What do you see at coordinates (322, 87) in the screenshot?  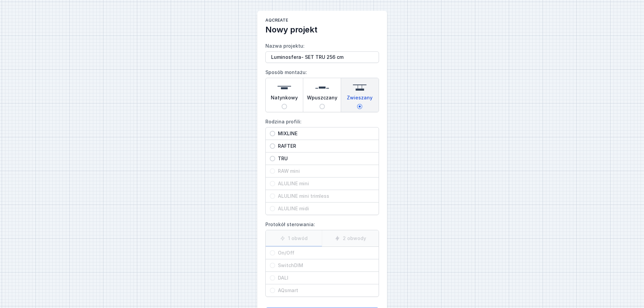 I see `img: recessed.svg` at bounding box center [322, 87].